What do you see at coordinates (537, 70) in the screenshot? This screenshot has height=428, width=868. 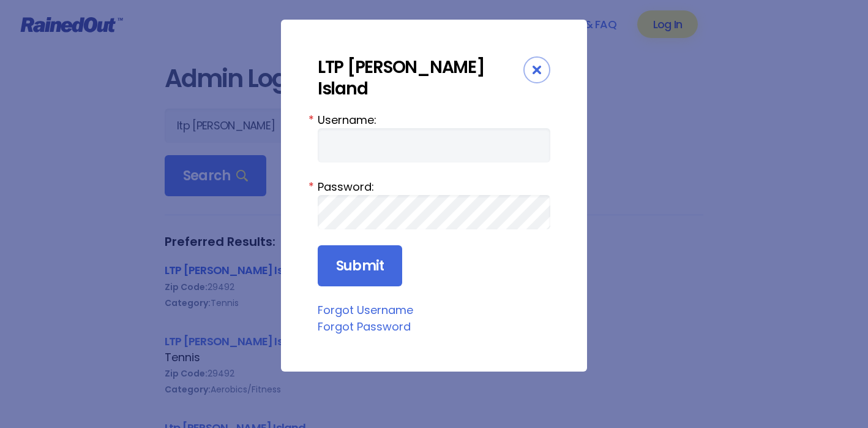 I see `div: Close` at bounding box center [537, 70].